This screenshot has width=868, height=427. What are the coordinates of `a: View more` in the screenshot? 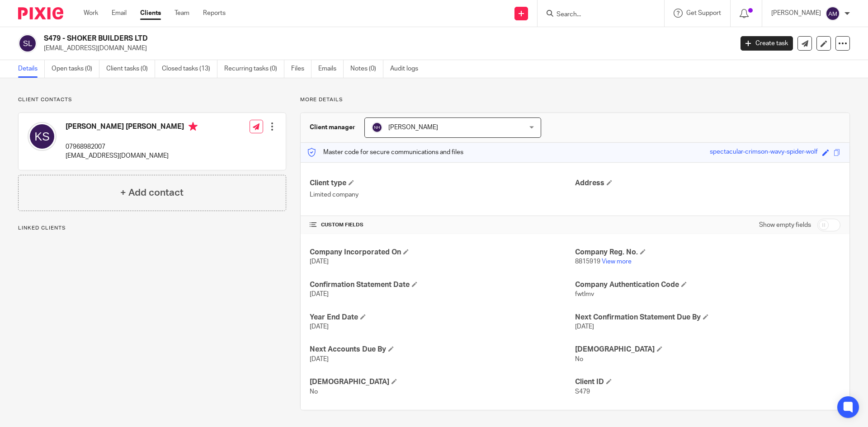 It's located at (617, 261).